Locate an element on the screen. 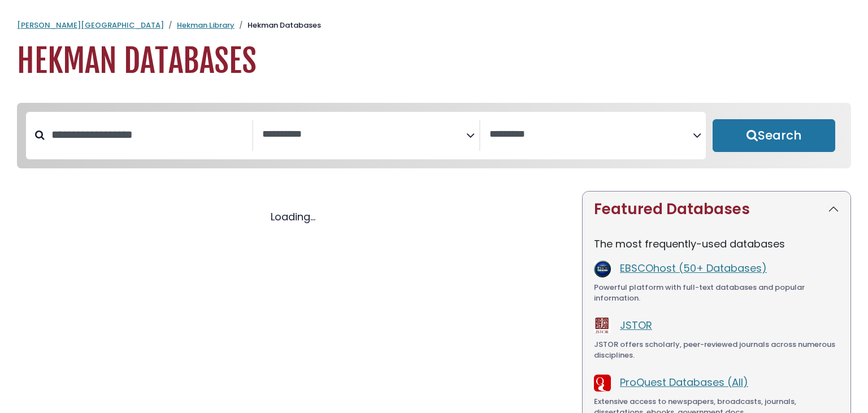 Image resolution: width=868 pixels, height=413 pixels. a: JSTOR is located at coordinates (636, 325).